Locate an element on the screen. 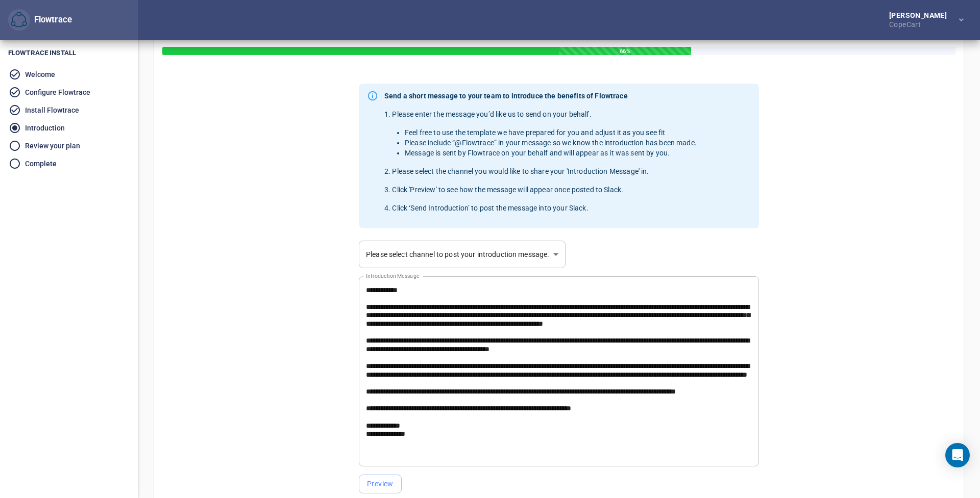 The height and width of the screenshot is (498, 980). p: 4. Click ‘Send Introduction’ to post the message into your Slack. is located at coordinates (541, 208).